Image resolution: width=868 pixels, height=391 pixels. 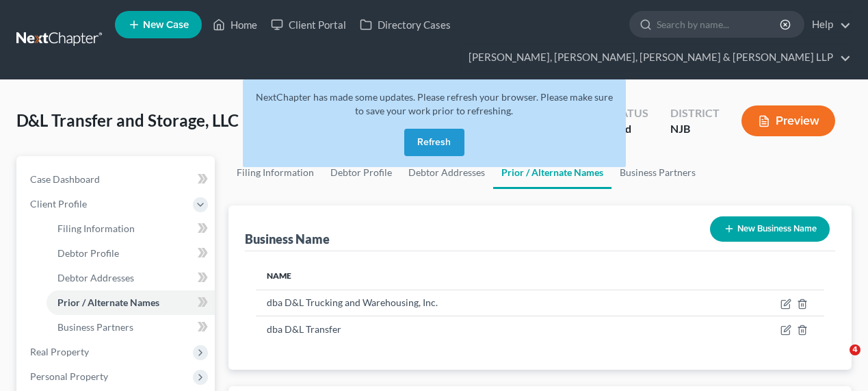 I want to click on span: Debtor Addresses, so click(x=95, y=277).